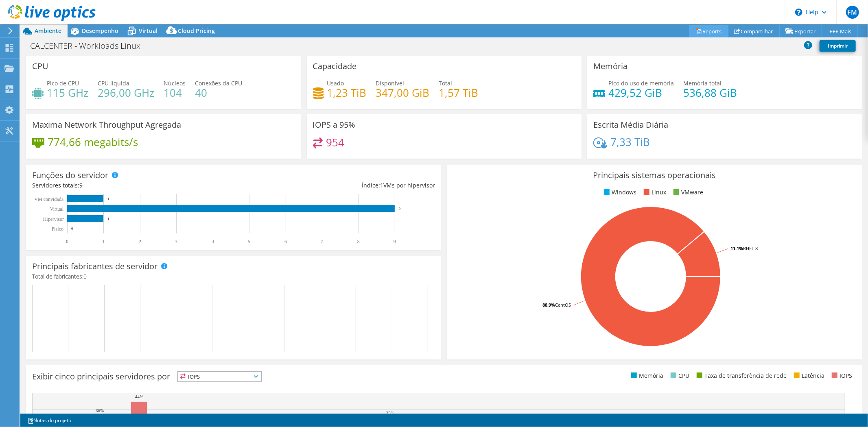  Describe the element at coordinates (93, 142) in the screenshot. I see `h4: 774,66 megabits/s` at that location.